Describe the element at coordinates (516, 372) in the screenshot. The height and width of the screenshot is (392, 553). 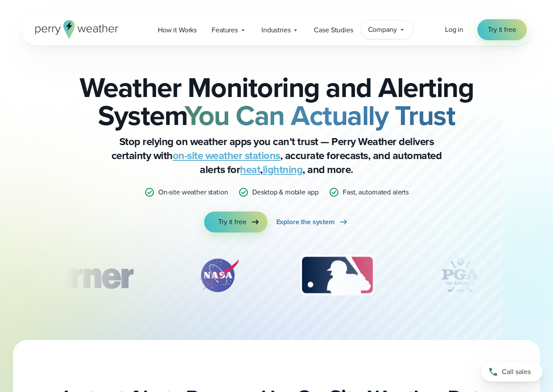
I see `span: Call sales` at that location.